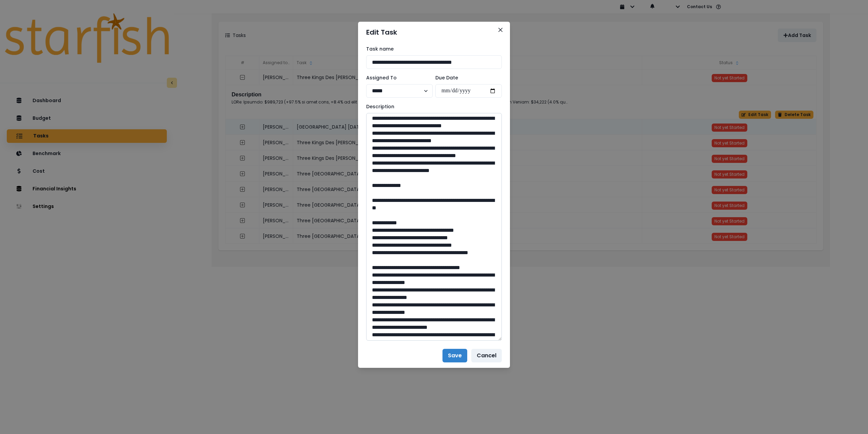 Image resolution: width=868 pixels, height=434 pixels. Describe the element at coordinates (454, 356) in the screenshot. I see `button: Save` at that location.